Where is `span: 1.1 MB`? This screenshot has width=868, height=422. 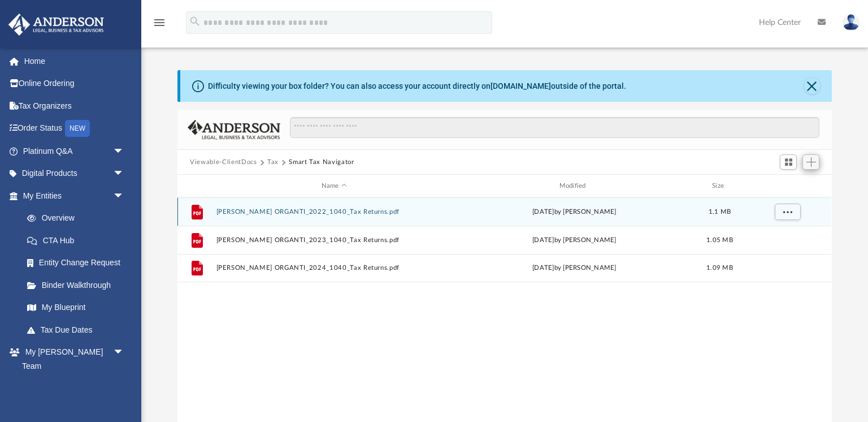
span: 1.1 MB is located at coordinates (720, 211).